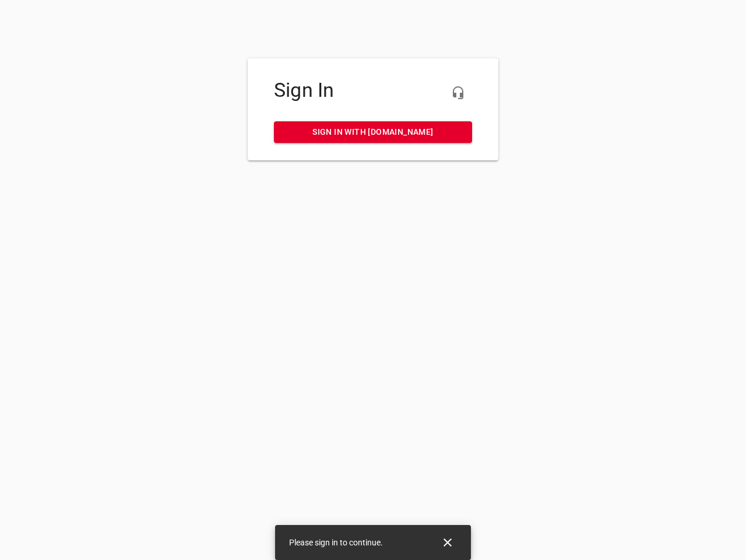  What do you see at coordinates (448, 542) in the screenshot?
I see `button: Close` at bounding box center [448, 542].